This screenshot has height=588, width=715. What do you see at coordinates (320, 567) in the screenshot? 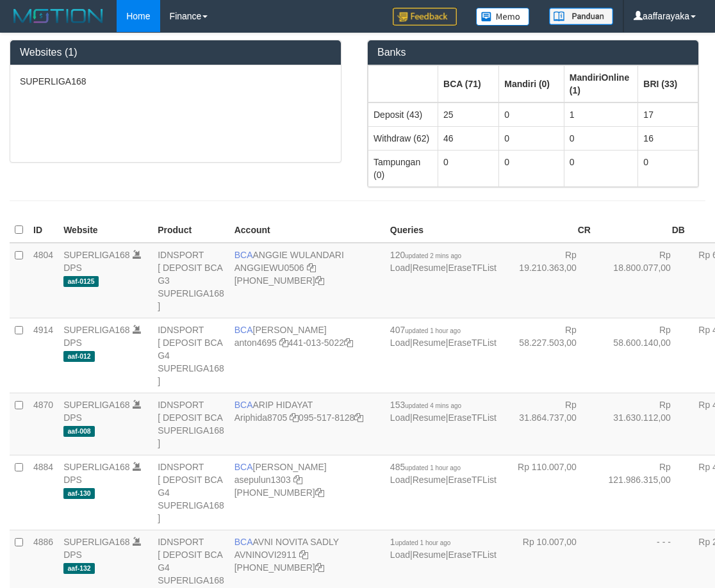
I see `a: Copy 4062280135 to clipboard` at bounding box center [320, 567].